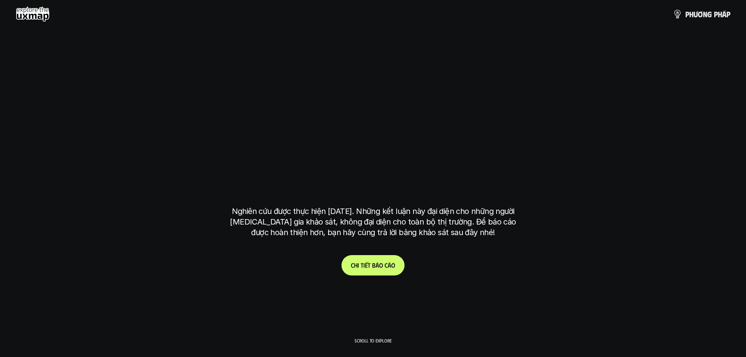  I want to click on a: Chitiếtbáocáo, so click(373, 265).